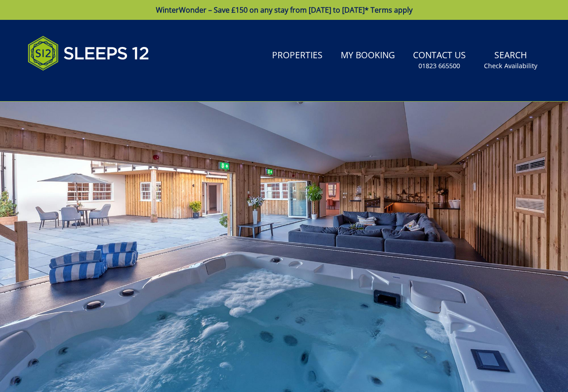  Describe the element at coordinates (439, 66) in the screenshot. I see `small: 01823 665500` at that location.